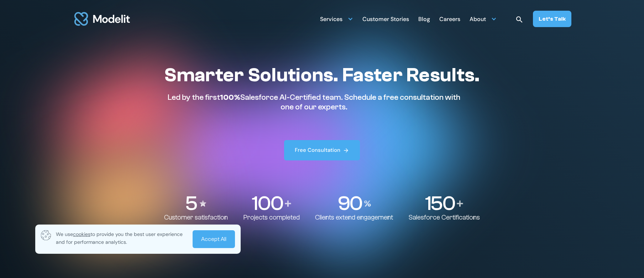 The height and width of the screenshot is (278, 644). Describe the element at coordinates (103, 19) in the screenshot. I see `img: modelit logo` at that location.